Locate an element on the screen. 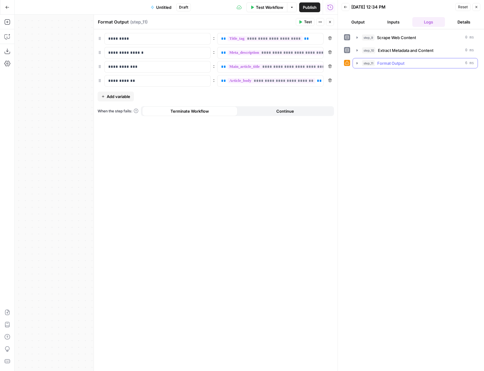  button: Output is located at coordinates (358, 22).